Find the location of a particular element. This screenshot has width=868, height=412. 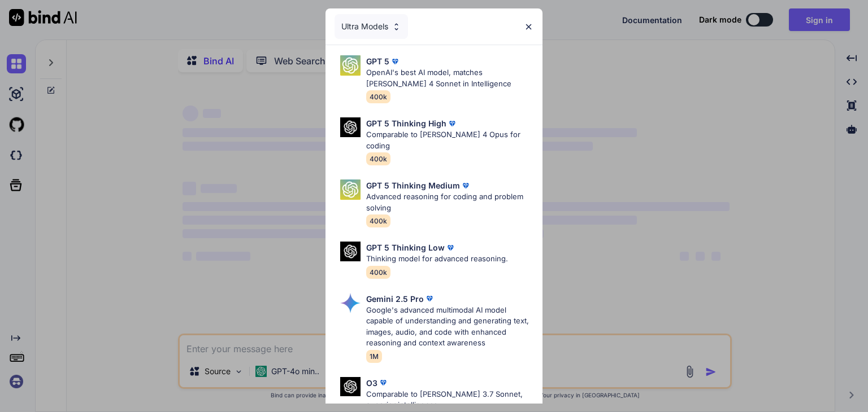

p: Advanced reasoning for coding and problem solving is located at coordinates (450, 203).